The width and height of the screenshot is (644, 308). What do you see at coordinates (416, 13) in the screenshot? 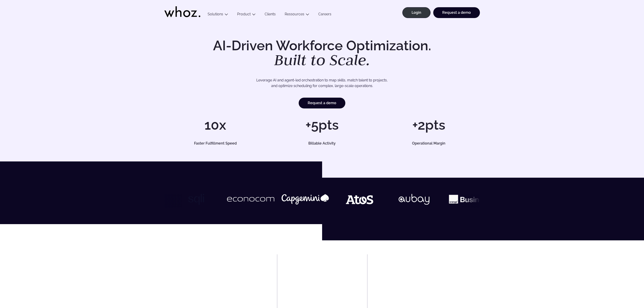
I see `a: Login` at bounding box center [416, 13].